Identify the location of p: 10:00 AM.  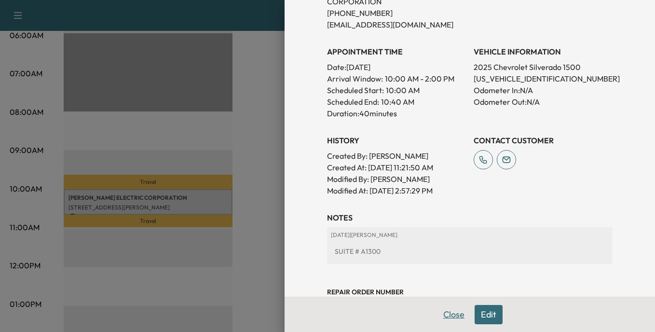
(403, 90).